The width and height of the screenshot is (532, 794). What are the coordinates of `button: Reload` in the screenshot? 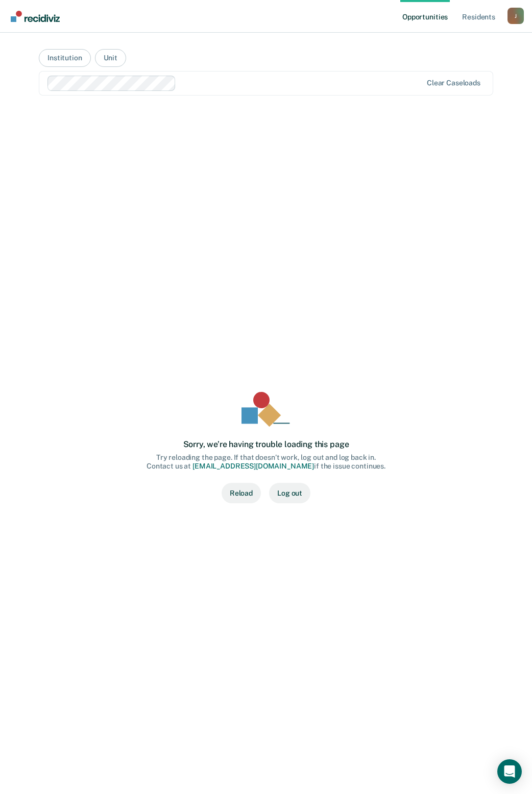 It's located at (241, 493).